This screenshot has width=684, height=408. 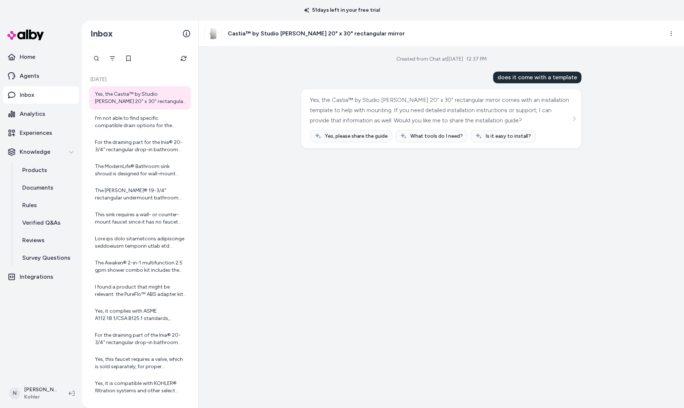 What do you see at coordinates (140, 290) in the screenshot?
I see `a: I found a product that might be relevant: the PureFlo™ ABS adapter kit. It is designed for plumbi...` at bounding box center [140, 290].